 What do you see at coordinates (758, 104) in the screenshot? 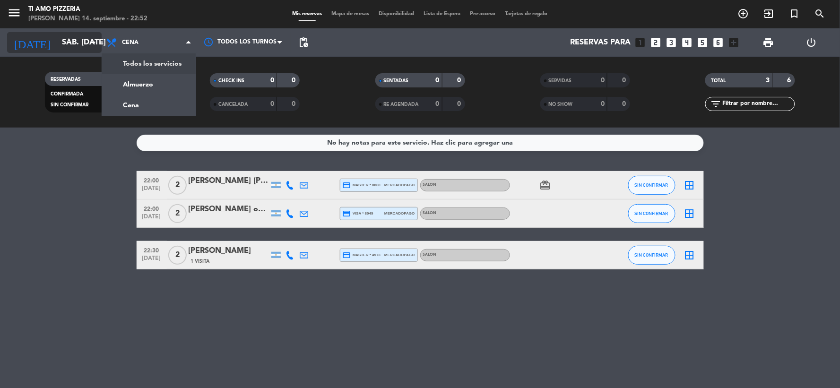
I see `input: Filtrar por nombre...` at bounding box center [758, 104].